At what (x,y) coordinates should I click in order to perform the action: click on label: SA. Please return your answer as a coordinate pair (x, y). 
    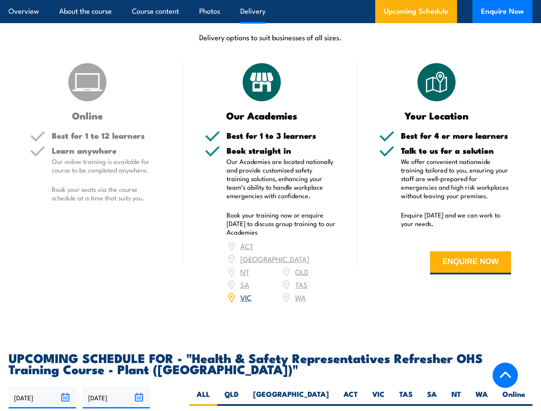
    Looking at the image, I should click on (432, 397).